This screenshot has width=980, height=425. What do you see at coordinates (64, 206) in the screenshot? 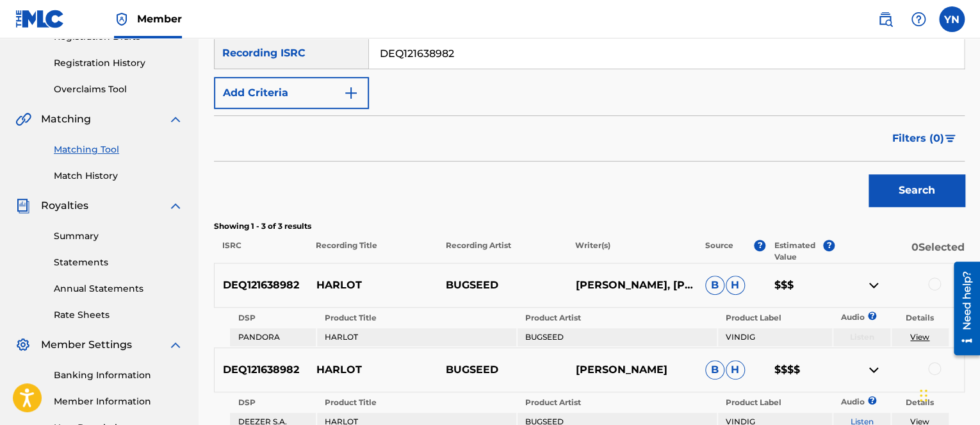
I see `span: Royalties` at bounding box center [64, 206].